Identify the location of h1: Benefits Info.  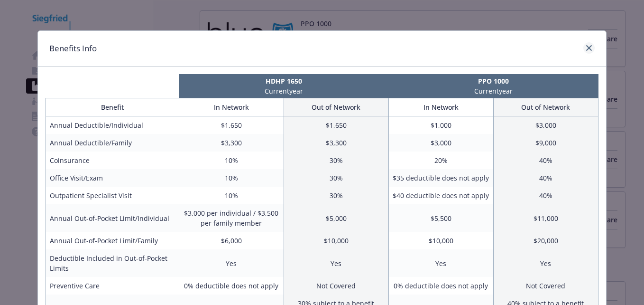
(73, 48).